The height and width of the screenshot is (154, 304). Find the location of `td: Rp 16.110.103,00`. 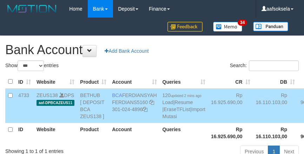

td: Rp 16.110.103,00 is located at coordinates (276, 106).